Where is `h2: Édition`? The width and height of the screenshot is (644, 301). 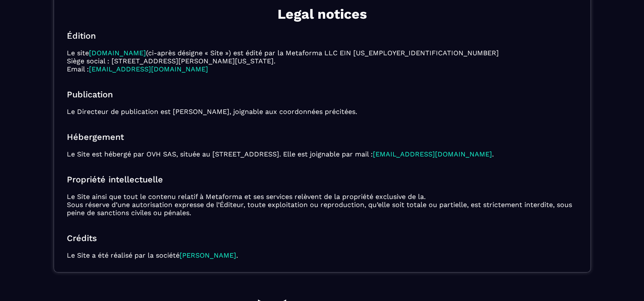
h2: Édition is located at coordinates (322, 36).